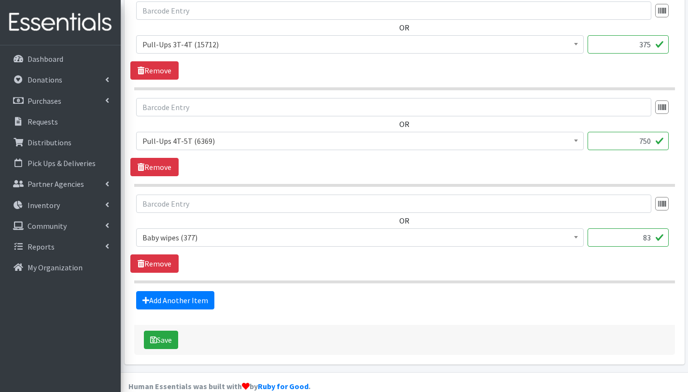 This screenshot has height=392, width=688. What do you see at coordinates (60, 163) in the screenshot?
I see `a: Pick Ups & Deliveries` at bounding box center [60, 163].